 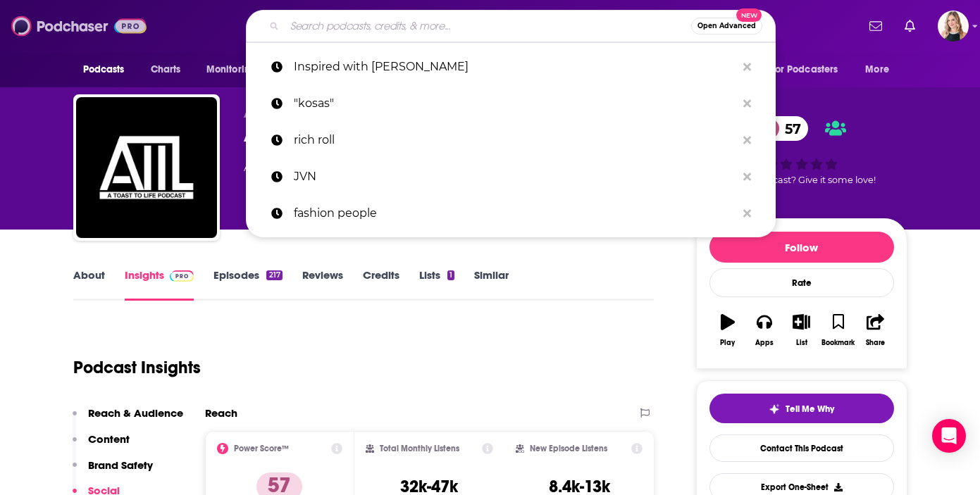 What do you see at coordinates (420, 448) in the screenshot?
I see `h2: Total Monthly Listens` at bounding box center [420, 448].